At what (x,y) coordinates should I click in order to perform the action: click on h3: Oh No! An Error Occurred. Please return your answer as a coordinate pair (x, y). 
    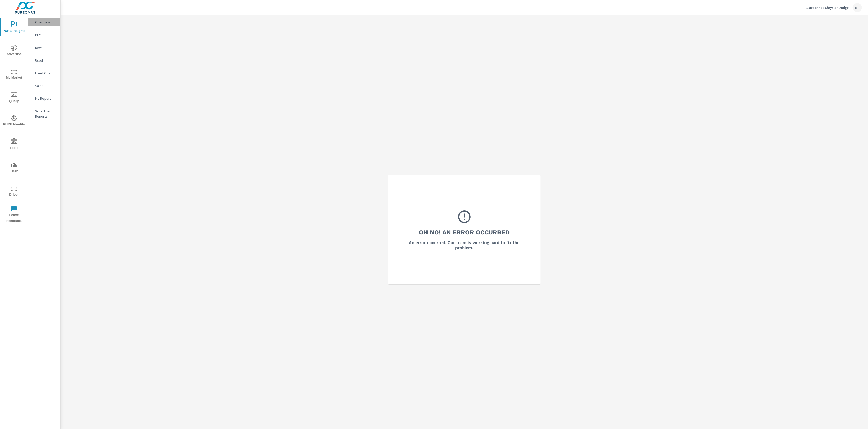
    Looking at the image, I should click on (464, 232).